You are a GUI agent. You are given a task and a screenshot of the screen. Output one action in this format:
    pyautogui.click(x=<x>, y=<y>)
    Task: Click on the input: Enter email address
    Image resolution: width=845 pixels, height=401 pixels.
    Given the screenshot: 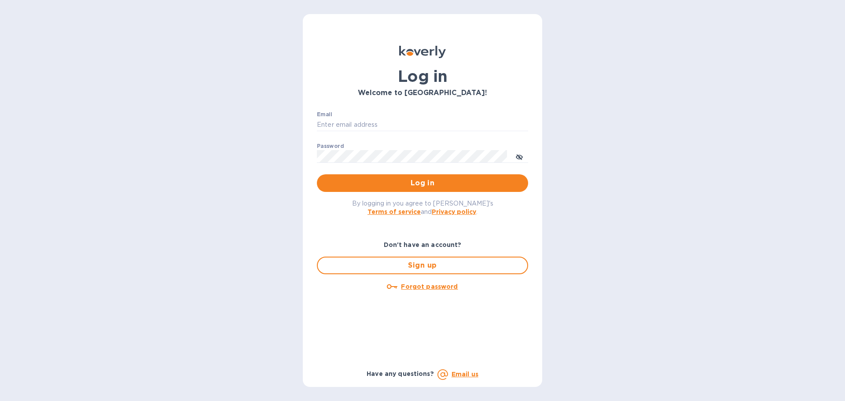 What is the action you would take?
    pyautogui.click(x=423, y=125)
    